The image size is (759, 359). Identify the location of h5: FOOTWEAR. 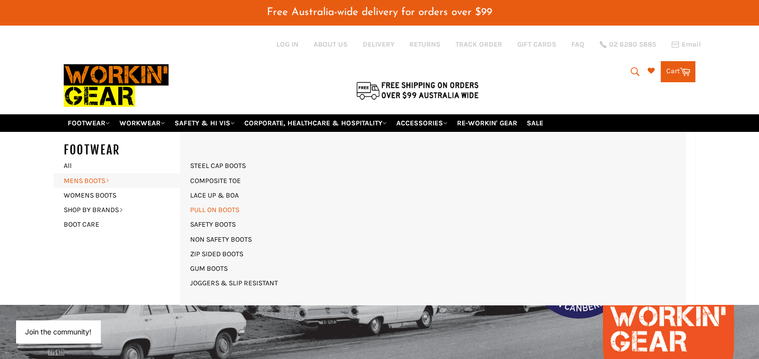
(127, 150).